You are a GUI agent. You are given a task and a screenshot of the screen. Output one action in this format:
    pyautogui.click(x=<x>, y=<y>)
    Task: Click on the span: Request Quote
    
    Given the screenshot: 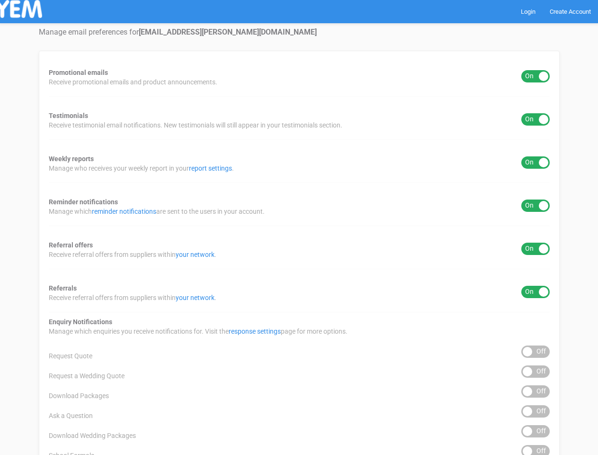 What is the action you would take?
    pyautogui.click(x=71, y=356)
    